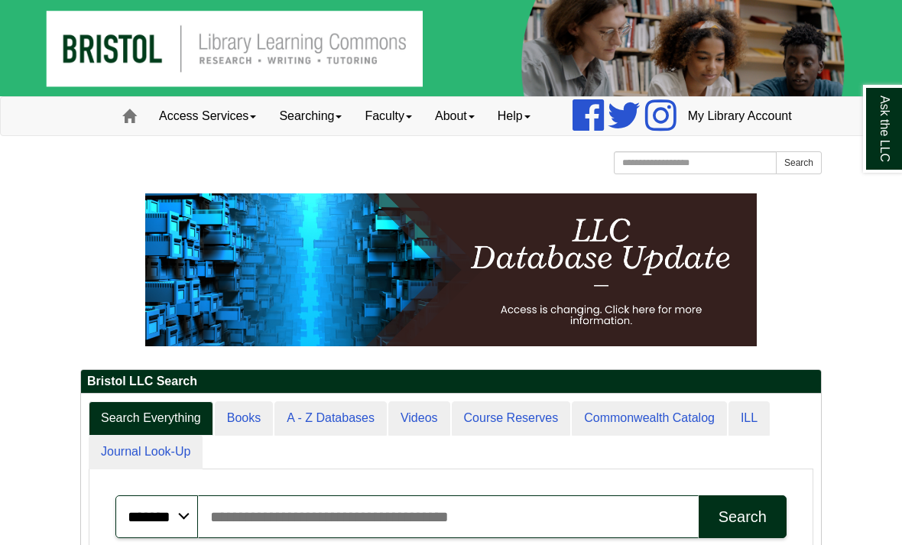 The height and width of the screenshot is (545, 902). What do you see at coordinates (742, 517) in the screenshot?
I see `div: Search` at bounding box center [742, 517].